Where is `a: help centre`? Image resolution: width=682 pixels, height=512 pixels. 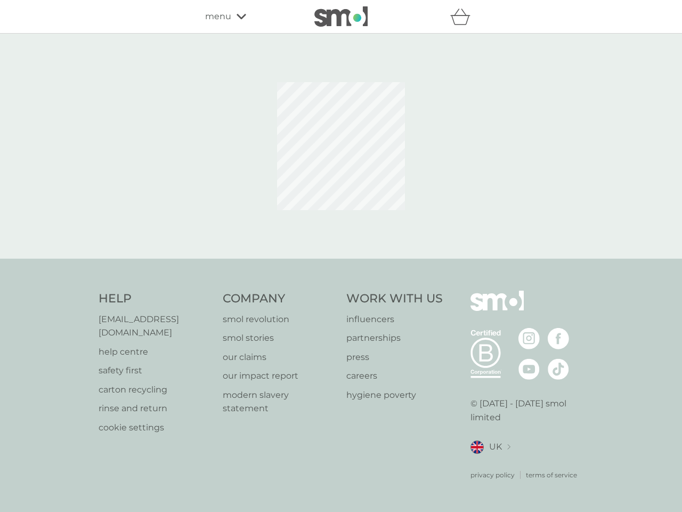
a: help centre is located at coordinates (155, 352).